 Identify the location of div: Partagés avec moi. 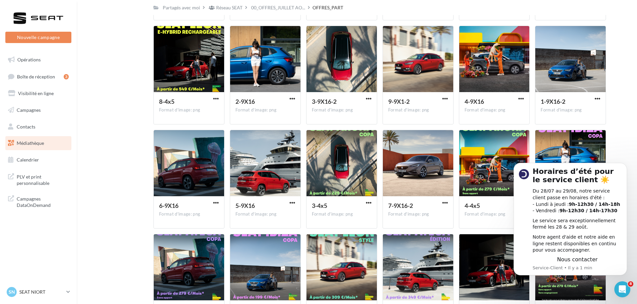
(181, 8).